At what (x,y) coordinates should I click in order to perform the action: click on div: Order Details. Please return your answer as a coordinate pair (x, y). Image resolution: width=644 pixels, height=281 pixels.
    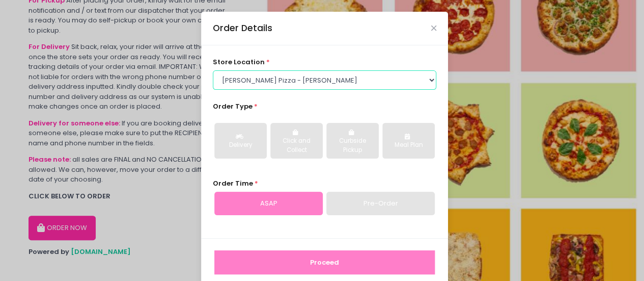
    Looking at the image, I should click on (242, 28).